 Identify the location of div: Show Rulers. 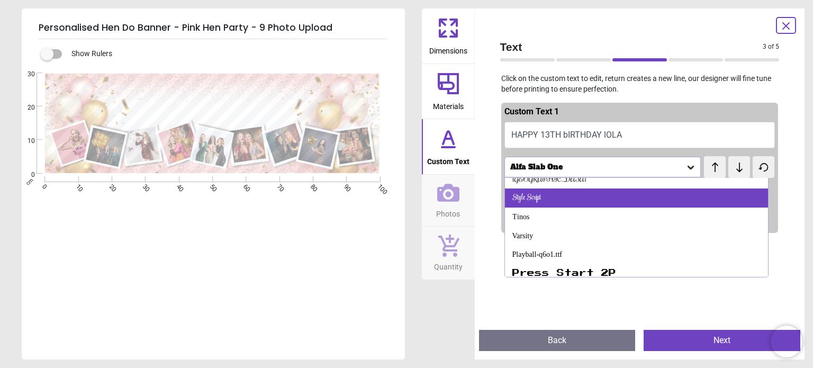
(226, 54).